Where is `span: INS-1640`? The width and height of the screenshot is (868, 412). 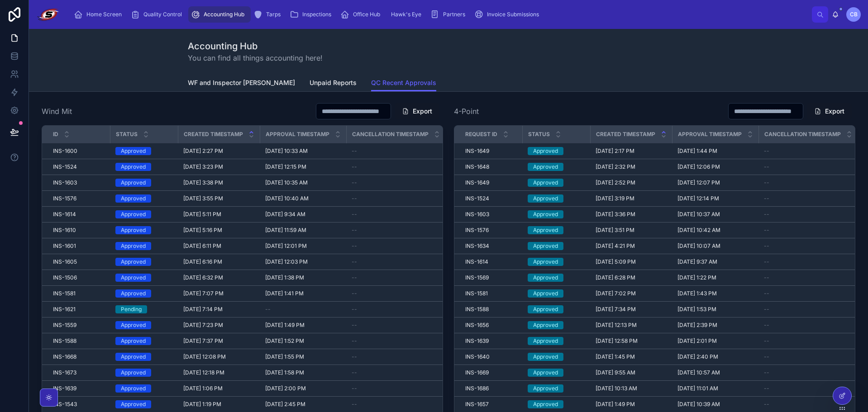 span: INS-1640 is located at coordinates (478, 356).